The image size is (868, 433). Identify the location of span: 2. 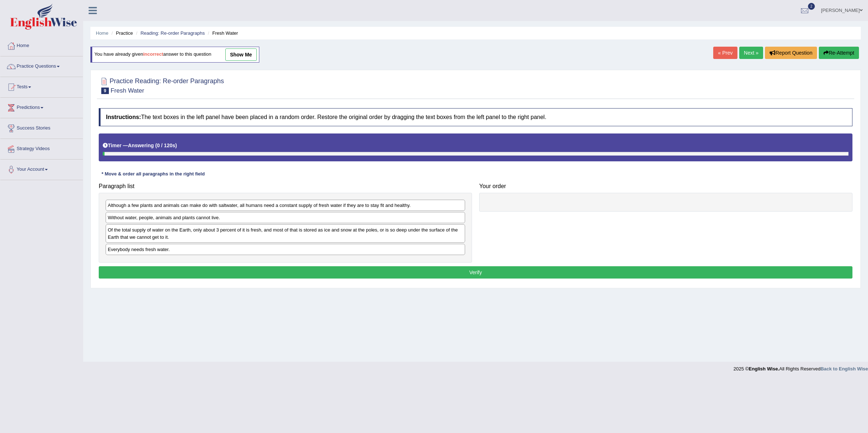
(811, 6).